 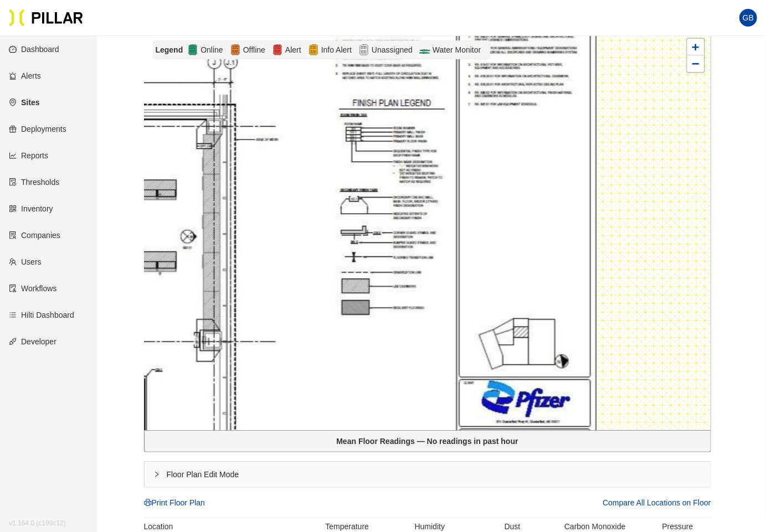 I want to click on a: line-chartReports, so click(x=28, y=155).